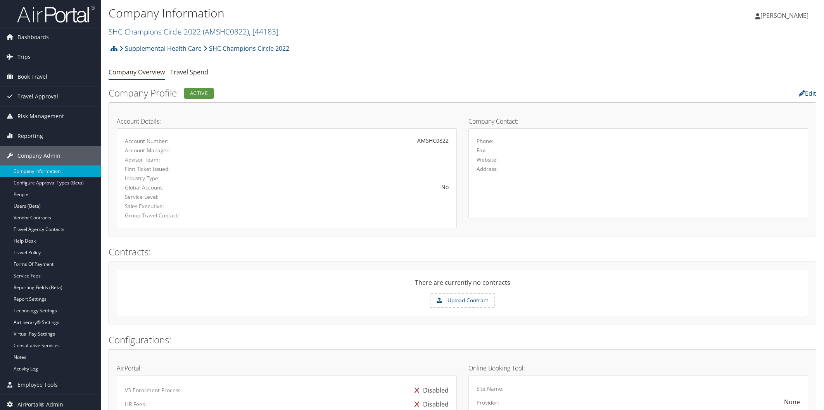 The image size is (824, 410). Describe the element at coordinates (487, 169) in the screenshot. I see `label: Address:` at that location.